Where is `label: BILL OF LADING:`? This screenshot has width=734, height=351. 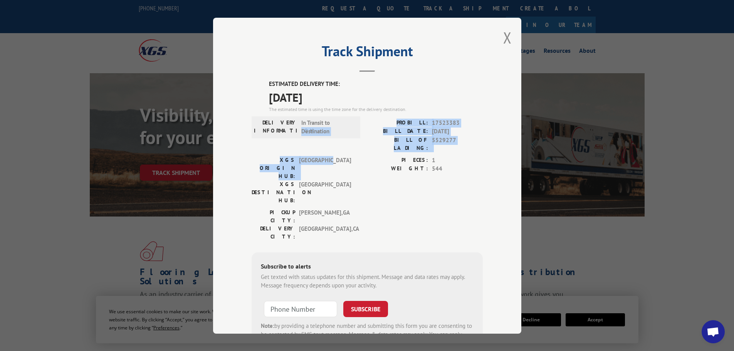
label: BILL OF LADING: is located at coordinates (398, 144).